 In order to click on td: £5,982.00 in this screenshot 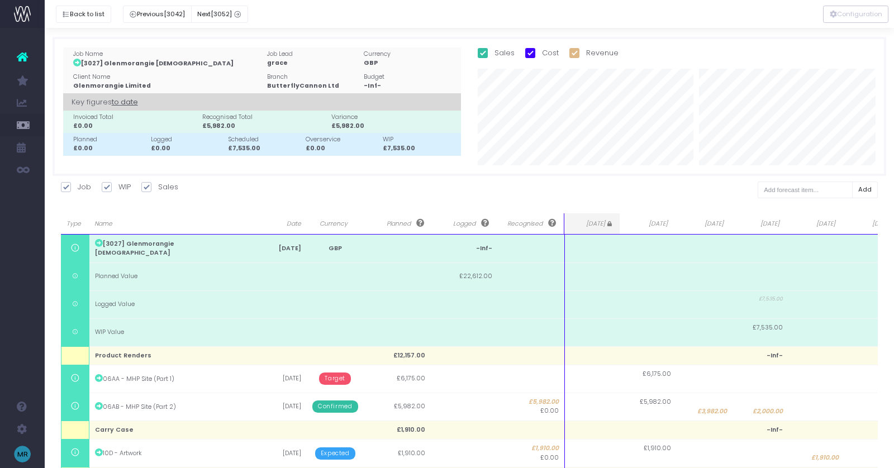, I will do `click(397, 407)`.